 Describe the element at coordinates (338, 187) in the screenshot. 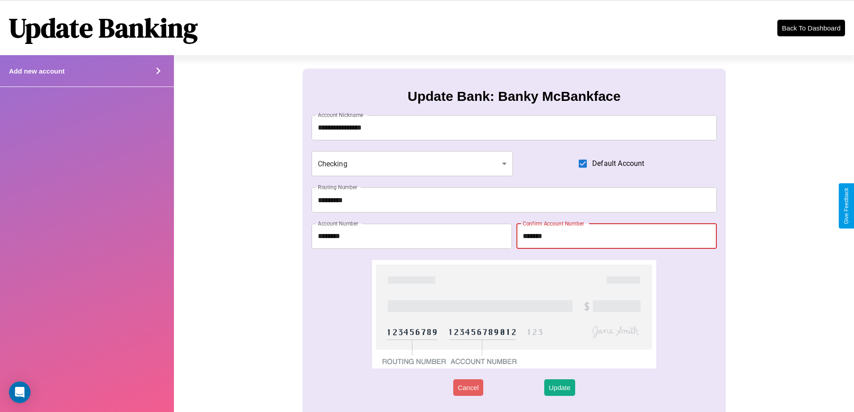

I see `label: Routing Number` at that location.